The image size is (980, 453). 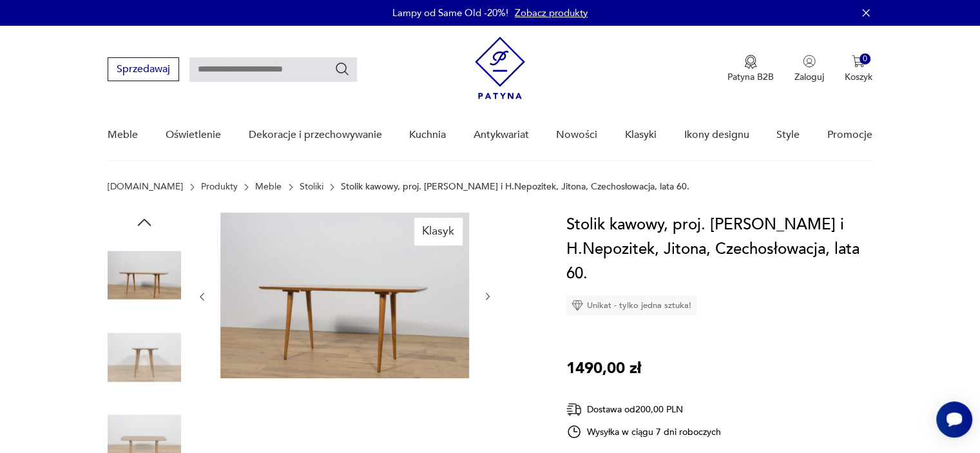 I want to click on img: Ikona diamentu, so click(x=578, y=305).